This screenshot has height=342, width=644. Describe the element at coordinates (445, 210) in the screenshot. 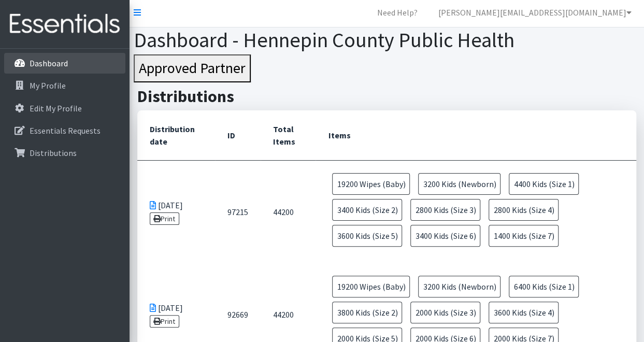

I see `span: 2800 Kids (Size 3)` at that location.